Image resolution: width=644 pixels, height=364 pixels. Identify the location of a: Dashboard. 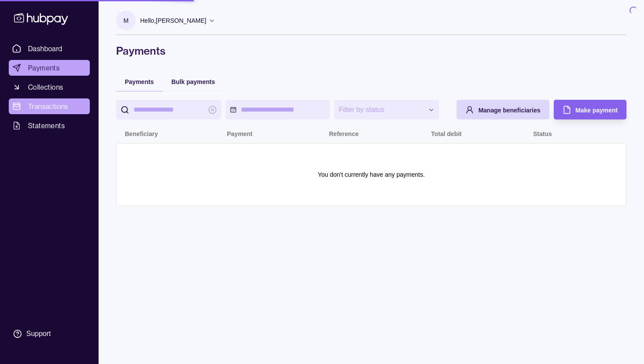
(49, 48).